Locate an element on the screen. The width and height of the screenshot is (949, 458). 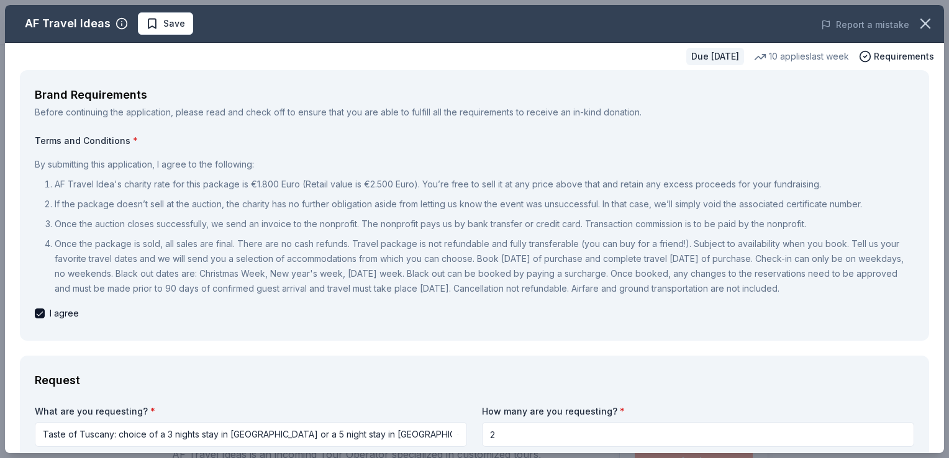
button: Report a mistake is located at coordinates (865, 25).